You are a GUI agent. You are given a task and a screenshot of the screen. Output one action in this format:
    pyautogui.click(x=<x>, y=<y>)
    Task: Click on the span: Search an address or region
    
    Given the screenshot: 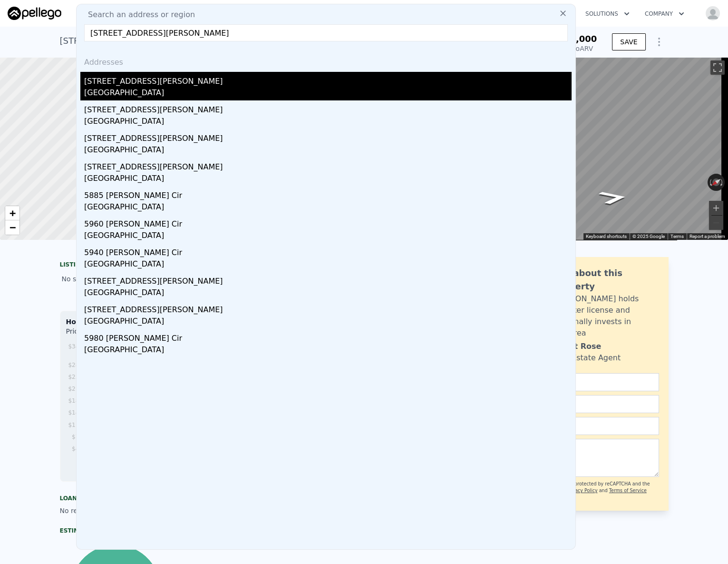 What is the action you would take?
    pyautogui.click(x=137, y=15)
    